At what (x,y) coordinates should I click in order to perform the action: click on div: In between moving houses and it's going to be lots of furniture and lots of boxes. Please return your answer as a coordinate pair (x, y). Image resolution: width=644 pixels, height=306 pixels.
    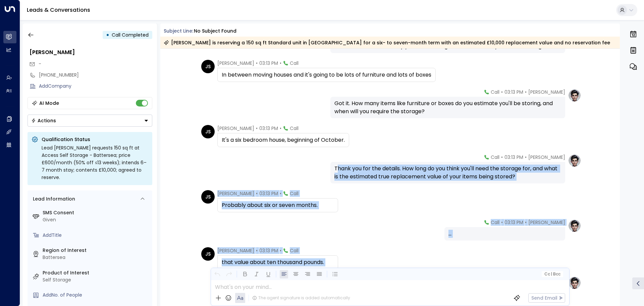
    Looking at the image, I should click on (326, 75).